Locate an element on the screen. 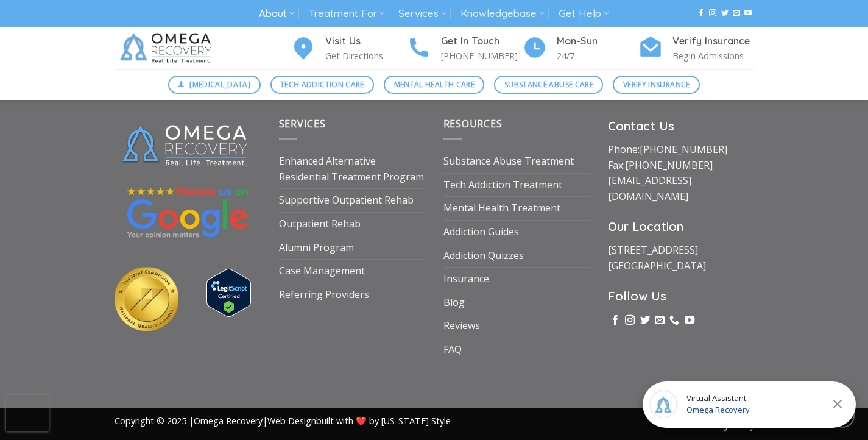 The image size is (868, 440). a: Outpatient Rehab is located at coordinates (319, 224).